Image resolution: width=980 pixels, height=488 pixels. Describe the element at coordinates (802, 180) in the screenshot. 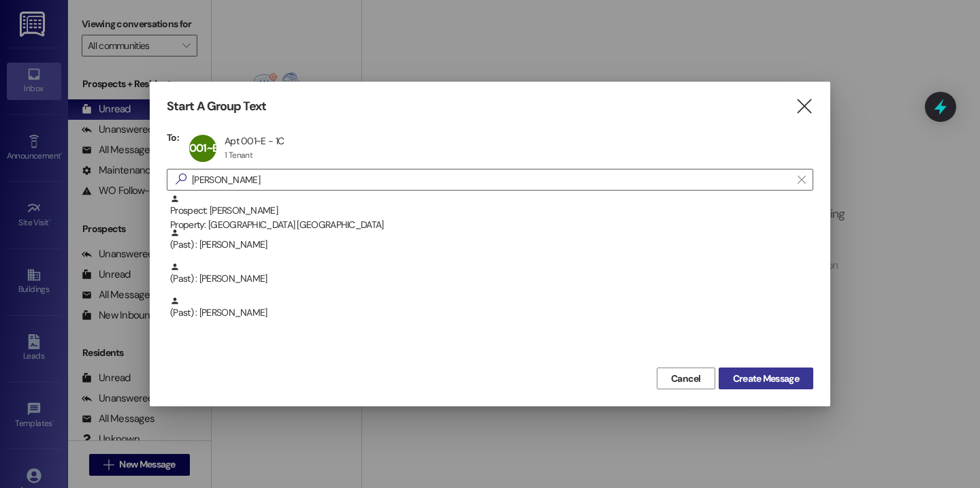

I see `button: Clear text` at that location.